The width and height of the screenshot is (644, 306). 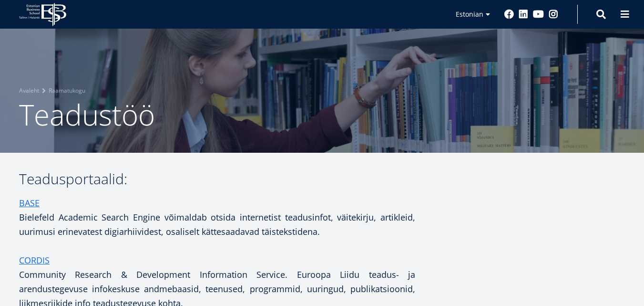 What do you see at coordinates (524, 14) in the screenshot?
I see `a: Linkedin` at bounding box center [524, 14].